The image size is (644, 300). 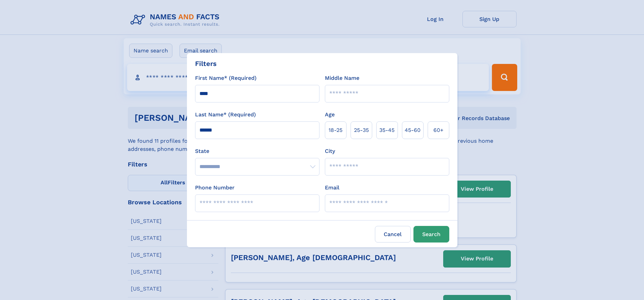 I want to click on label: Cancel, so click(x=393, y=234).